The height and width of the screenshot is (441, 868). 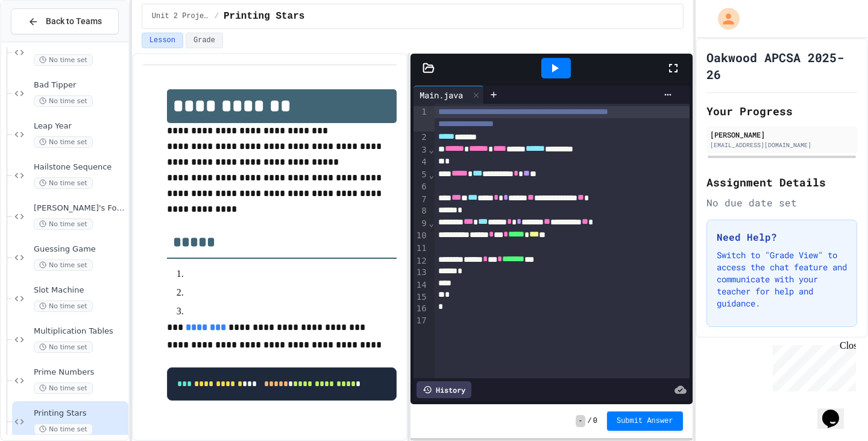 I want to click on div: My Account, so click(x=724, y=19).